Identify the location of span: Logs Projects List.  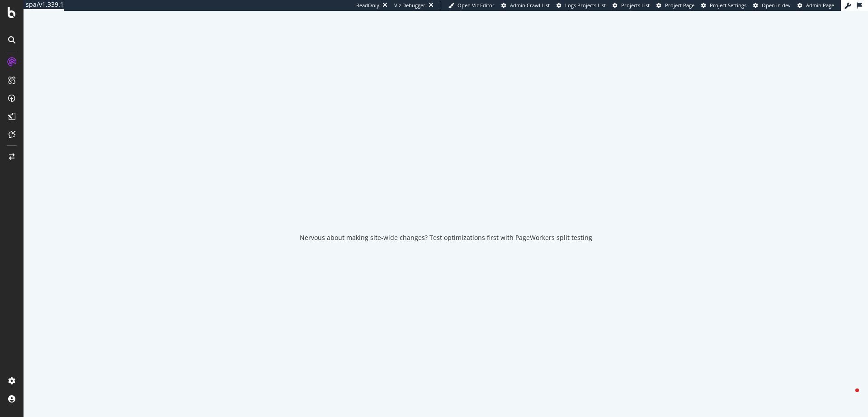
(586, 5).